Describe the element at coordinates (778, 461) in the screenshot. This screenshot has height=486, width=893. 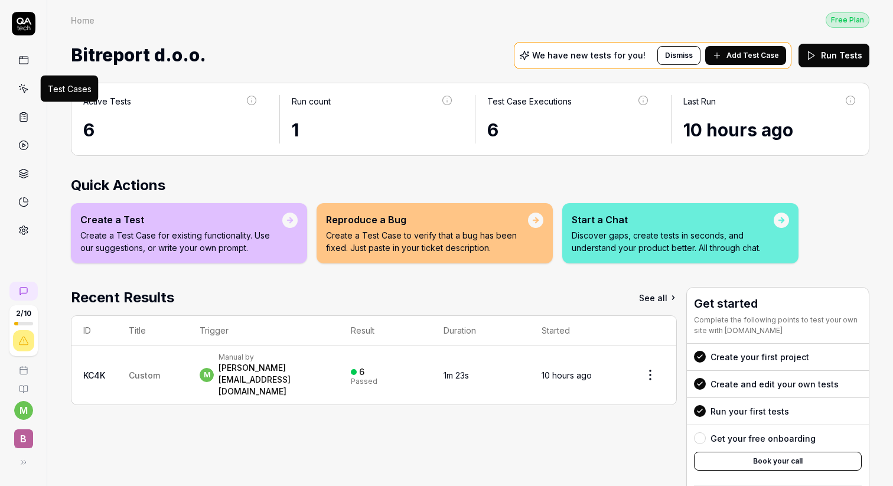
I see `button: Book your call` at that location.